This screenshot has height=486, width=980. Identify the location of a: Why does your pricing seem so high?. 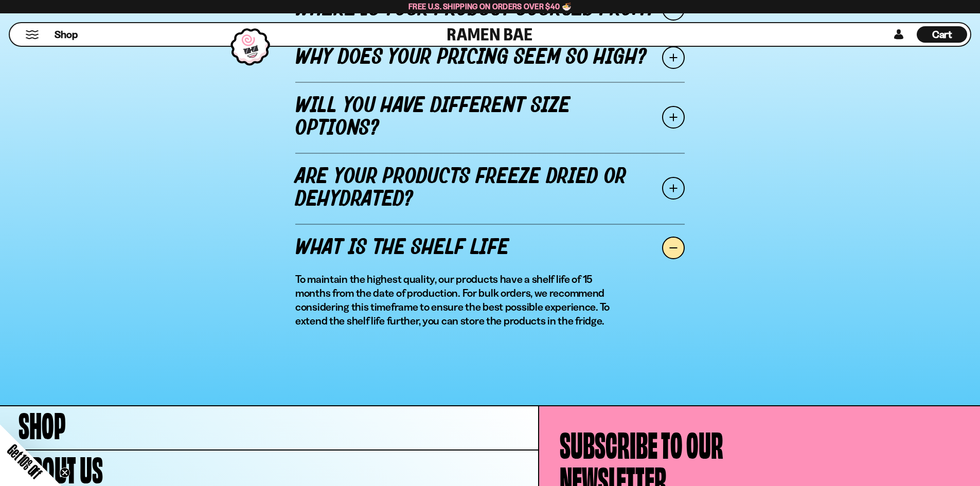
(490, 57).